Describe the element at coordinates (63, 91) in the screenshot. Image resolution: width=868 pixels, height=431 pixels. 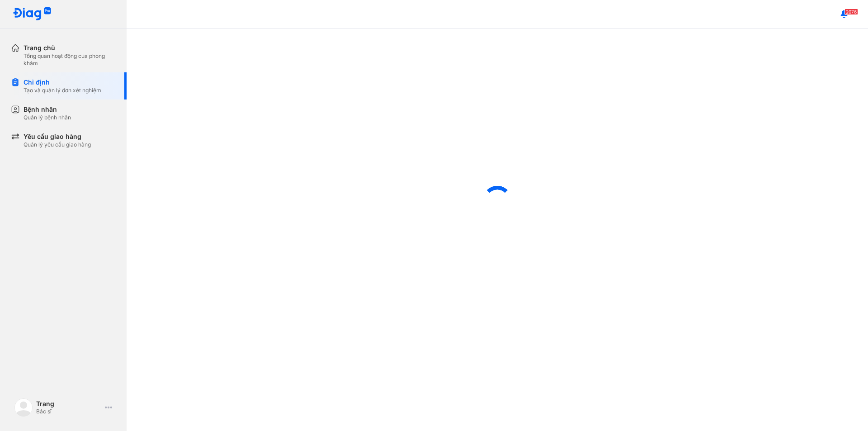
I see `div: Tạo và quản lý đơn xét nghiệm` at that location.